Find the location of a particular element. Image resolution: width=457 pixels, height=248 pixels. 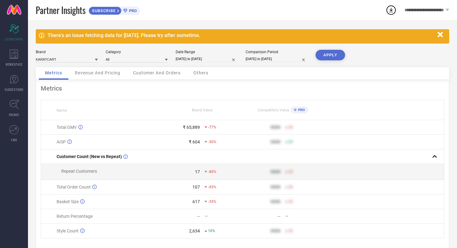

span: FWD is located at coordinates (14, 140).